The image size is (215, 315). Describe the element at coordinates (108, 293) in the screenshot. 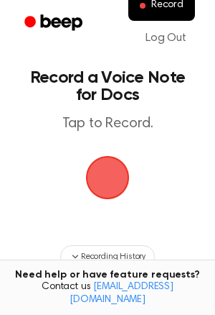

I see `span: Contact us` at that location.